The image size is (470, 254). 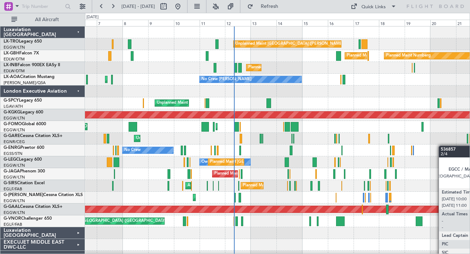 What do you see at coordinates (22, 159) in the screenshot?
I see `a: G-LEGCLegacy 600` at bounding box center [22, 159].